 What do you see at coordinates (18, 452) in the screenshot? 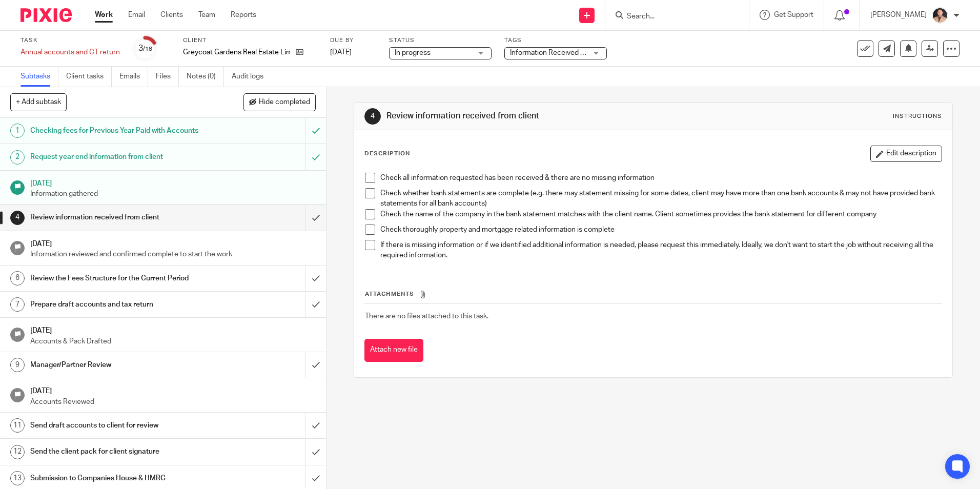
I see `div: 12` at bounding box center [18, 452].